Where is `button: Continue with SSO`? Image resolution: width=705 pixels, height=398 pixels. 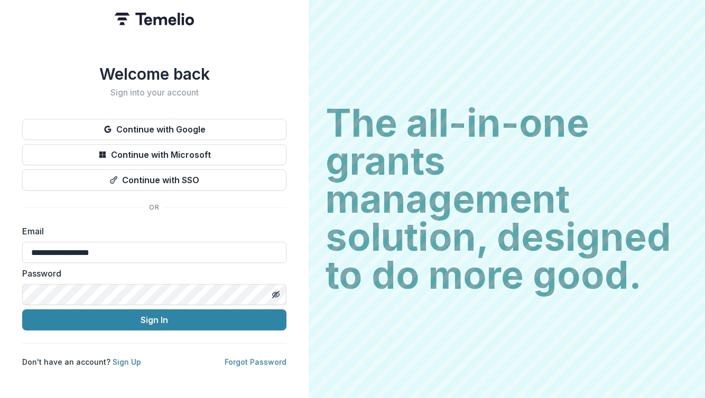
button: Continue with SSO is located at coordinates (154, 180).